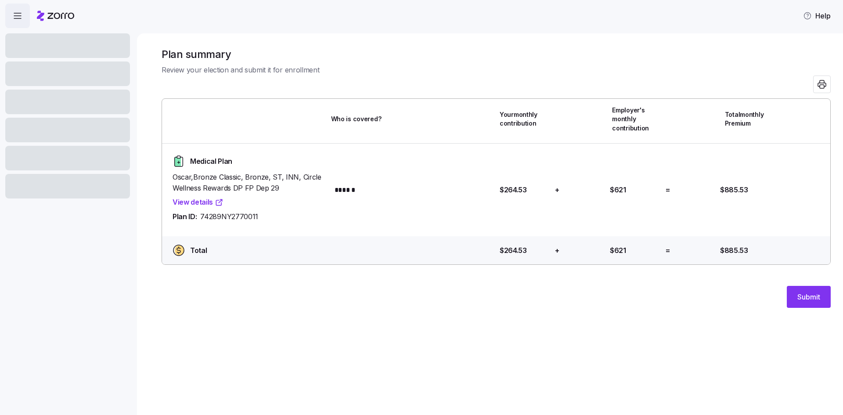  What do you see at coordinates (524, 119) in the screenshot?
I see `span: Your monthly contribution` at bounding box center [524, 119].